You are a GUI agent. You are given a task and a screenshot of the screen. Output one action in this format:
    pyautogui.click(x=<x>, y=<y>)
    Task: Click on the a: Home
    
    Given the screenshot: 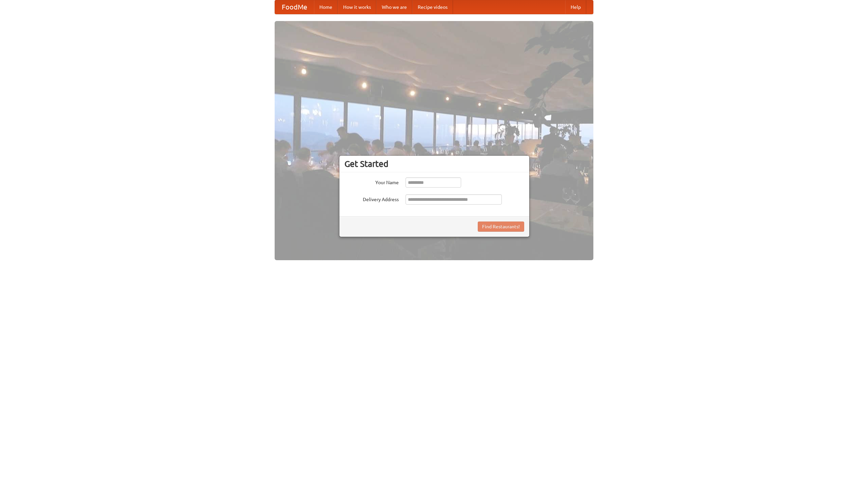 What is the action you would take?
    pyautogui.click(x=326, y=7)
    